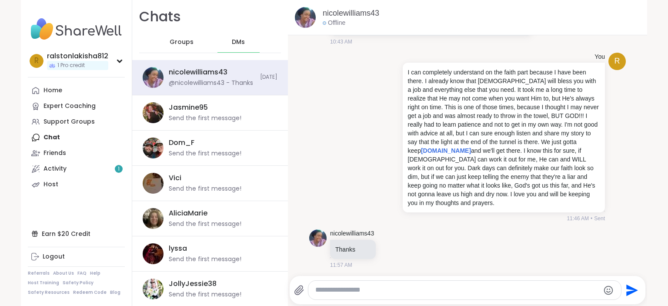  Describe the element at coordinates (76, 122) in the screenshot. I see `a: Support Groups` at that location.